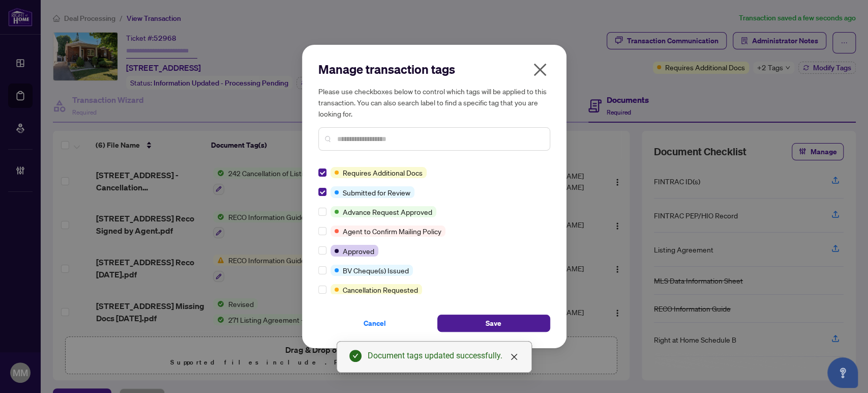 This screenshot has height=393, width=868. Describe the element at coordinates (514, 357) in the screenshot. I see `a: Close` at that location.